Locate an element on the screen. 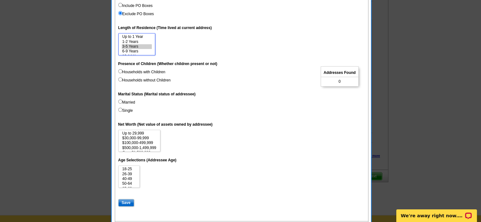 The image size is (481, 222). option: $100,000-499,999 is located at coordinates (139, 143).